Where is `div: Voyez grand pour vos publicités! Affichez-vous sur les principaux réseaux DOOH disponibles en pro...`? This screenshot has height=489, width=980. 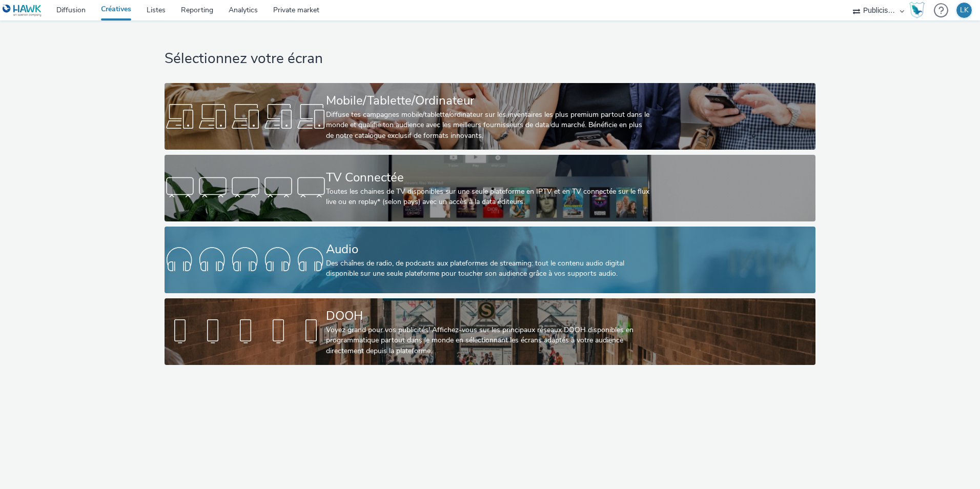 div: Voyez grand pour vos publicités! Affichez-vous sur les principaux réseaux DOOH disponibles en pro... is located at coordinates (488, 340).